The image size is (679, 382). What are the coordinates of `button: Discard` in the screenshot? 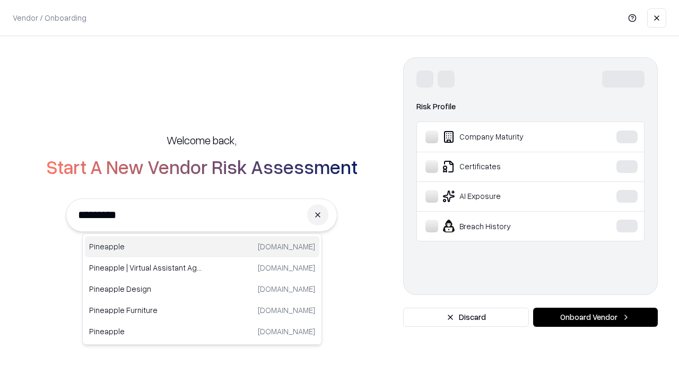 It's located at (466, 317).